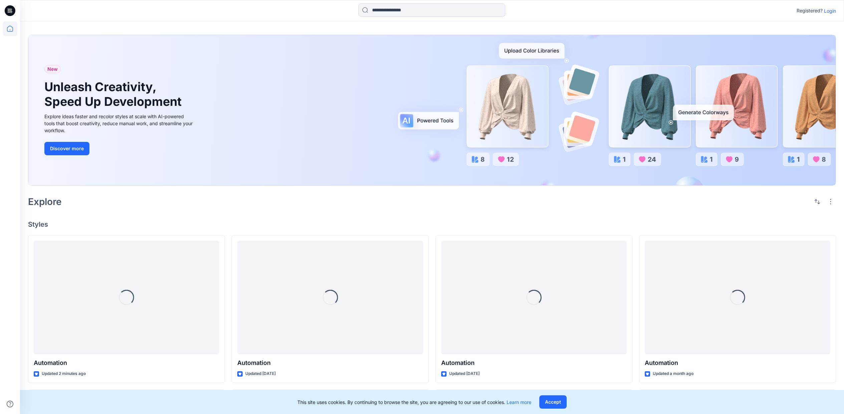 This screenshot has height=414, width=844. I want to click on h1: Unleash Creativity, Speed Up Development, so click(114, 94).